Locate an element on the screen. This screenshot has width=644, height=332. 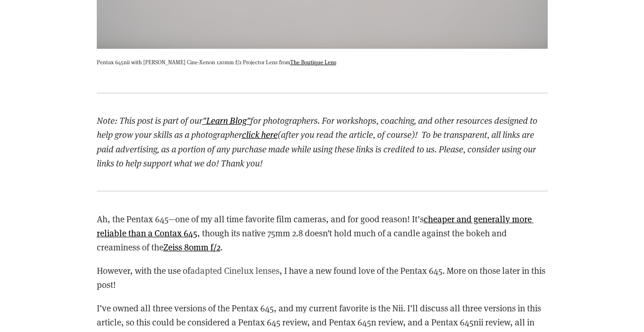
em: for photographers. For workshops, coaching, and other resources designed to help grow your skills... is located at coordinates (318, 127).